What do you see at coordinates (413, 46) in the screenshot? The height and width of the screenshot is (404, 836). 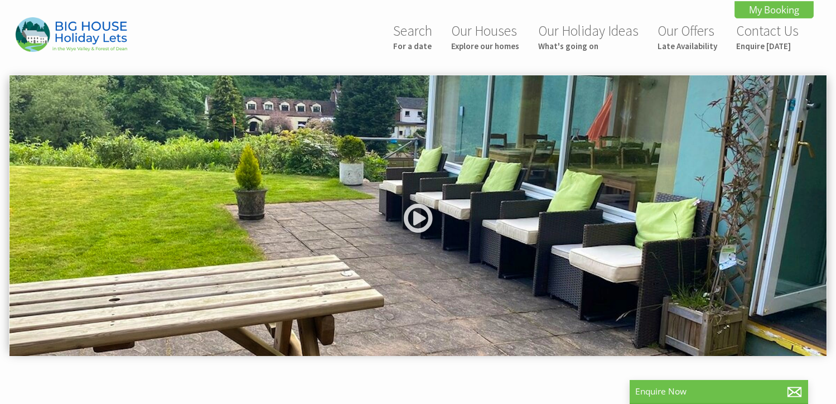 I see `small: For a date` at bounding box center [413, 46].